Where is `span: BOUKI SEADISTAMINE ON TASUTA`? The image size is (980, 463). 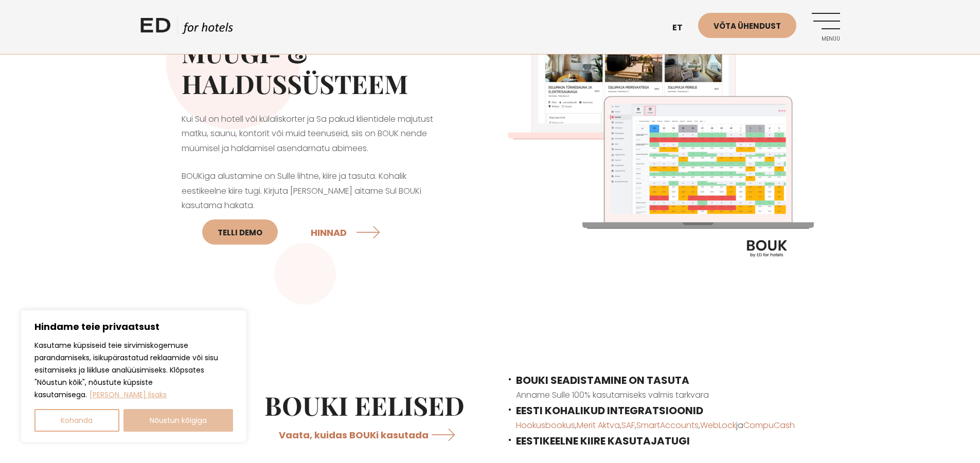
span: BOUKI SEADISTAMINE ON TASUTA is located at coordinates (602, 381).